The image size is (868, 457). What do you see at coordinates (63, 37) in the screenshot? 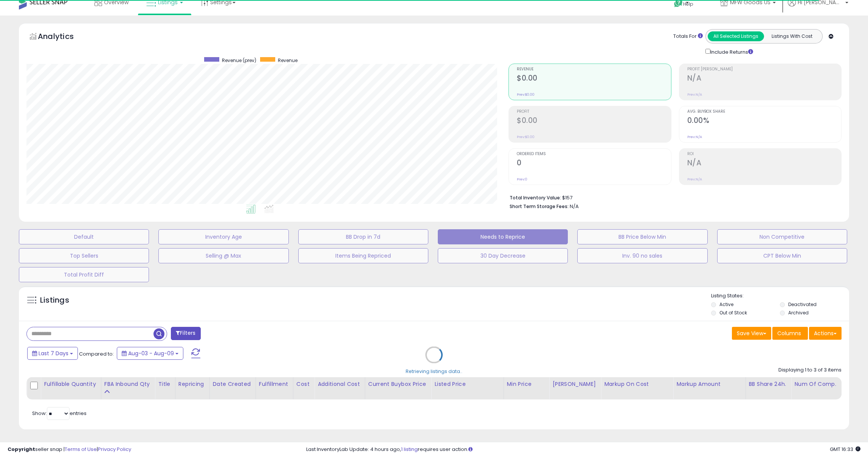
I see `h5: Analytics` at bounding box center [63, 37].